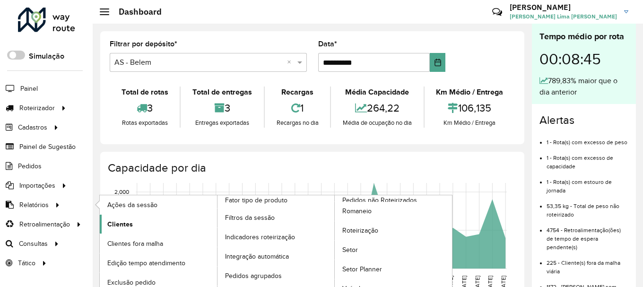 The image size is (643, 287). Describe the element at coordinates (394, 211) in the screenshot. I see `a: Romaneio` at that location.